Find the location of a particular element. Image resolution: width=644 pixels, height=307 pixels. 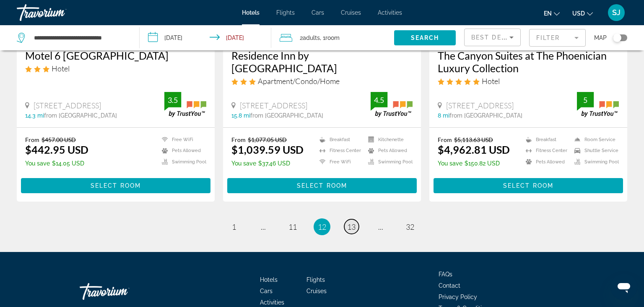

del: $457.00 USD is located at coordinates (59, 140).